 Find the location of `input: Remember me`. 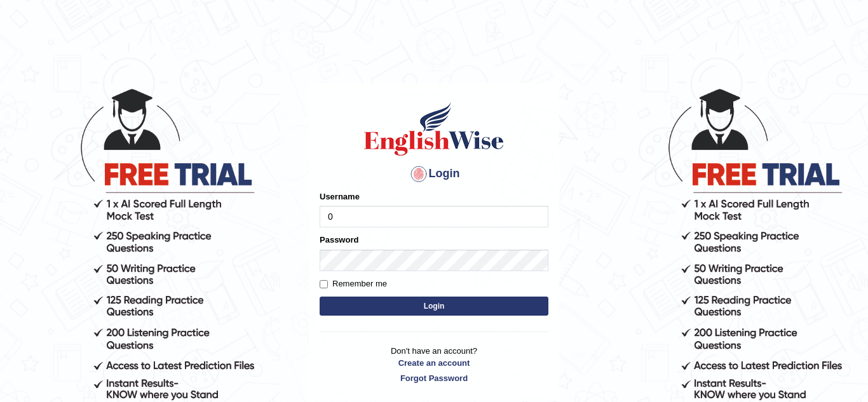

input: Remember me is located at coordinates (324, 284).